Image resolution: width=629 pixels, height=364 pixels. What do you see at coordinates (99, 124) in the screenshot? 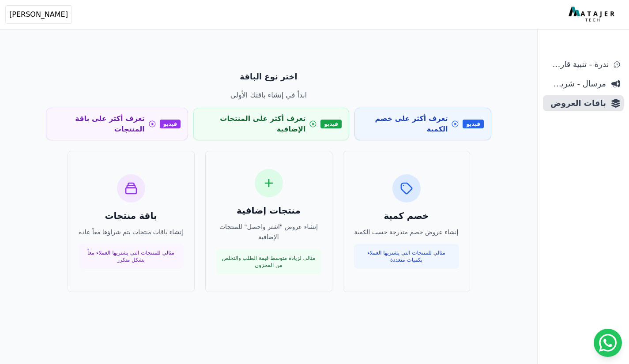
I see `span: تعرف أكثر على باقة المنتجات` at bounding box center [99, 124].